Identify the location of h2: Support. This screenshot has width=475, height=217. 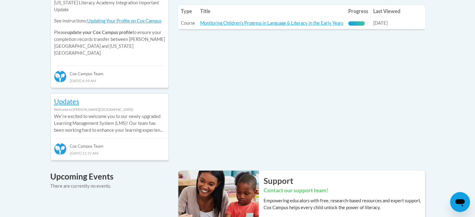
(344, 181).